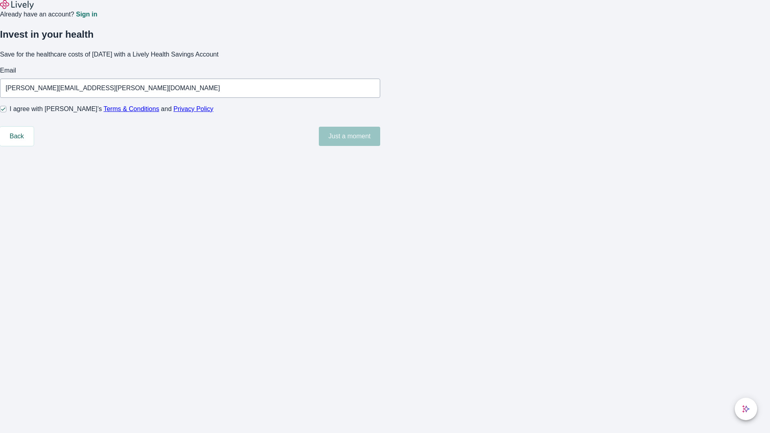 This screenshot has width=770, height=433. What do you see at coordinates (745, 409) in the screenshot?
I see `svg: Lively AI Assistant` at bounding box center [745, 409].